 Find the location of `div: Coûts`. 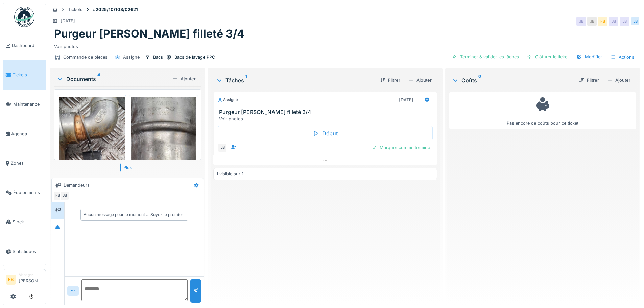

div: Coûts is located at coordinates (513, 80).